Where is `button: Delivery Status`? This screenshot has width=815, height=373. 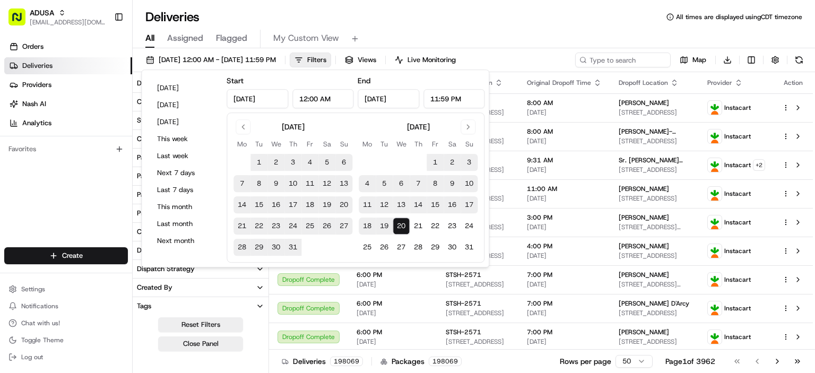
button: Delivery Status is located at coordinates (201, 83).